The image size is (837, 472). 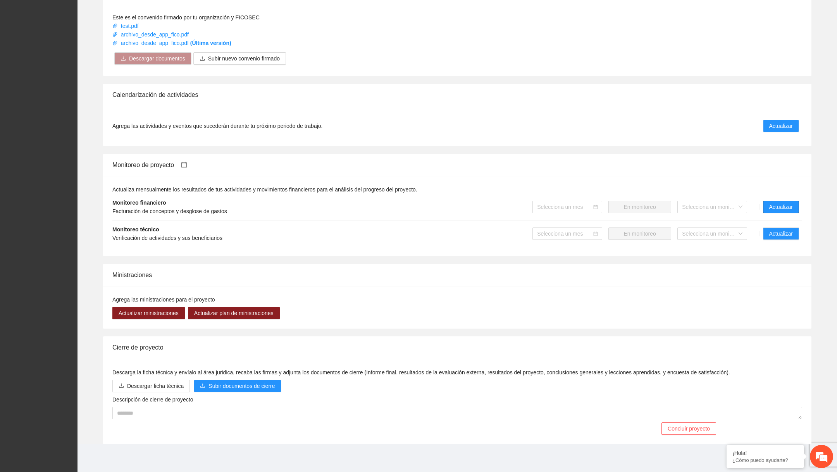 What do you see at coordinates (689, 429) in the screenshot?
I see `button: Concluir proyecto` at bounding box center [689, 429].